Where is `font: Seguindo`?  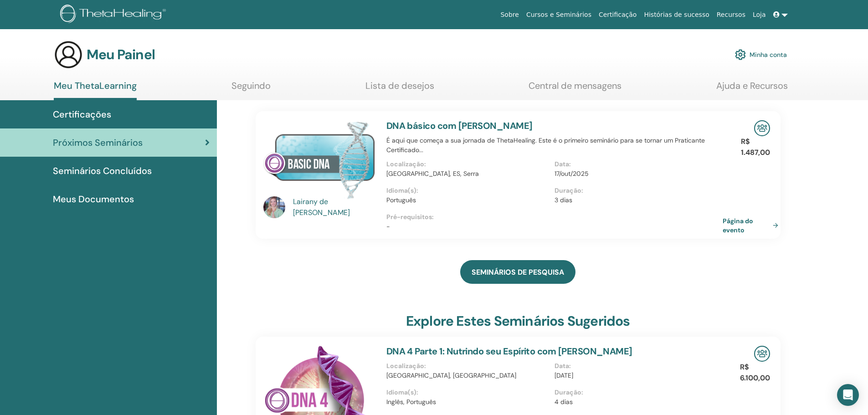 font: Seguindo is located at coordinates (251, 86).